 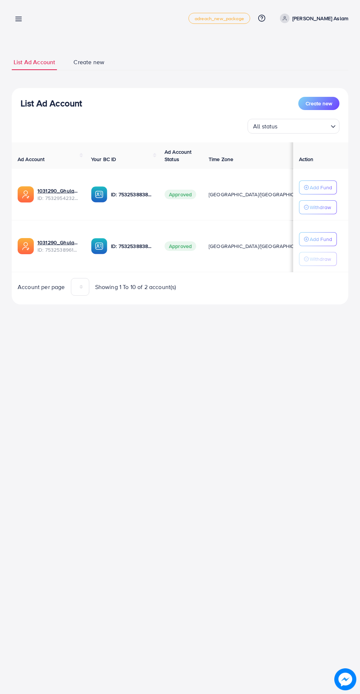 I want to click on a: 1031290_Ghulam Rasool Aslam_1753805901568, so click(x=58, y=243).